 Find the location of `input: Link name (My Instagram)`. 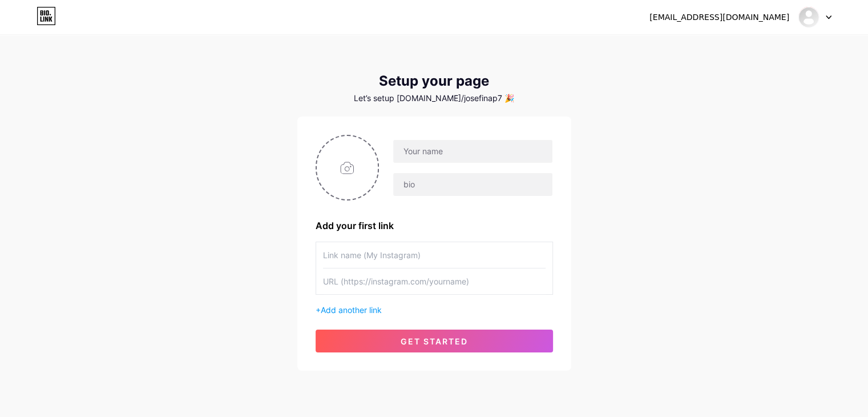

input: Link name (My Instagram) is located at coordinates (434, 255).